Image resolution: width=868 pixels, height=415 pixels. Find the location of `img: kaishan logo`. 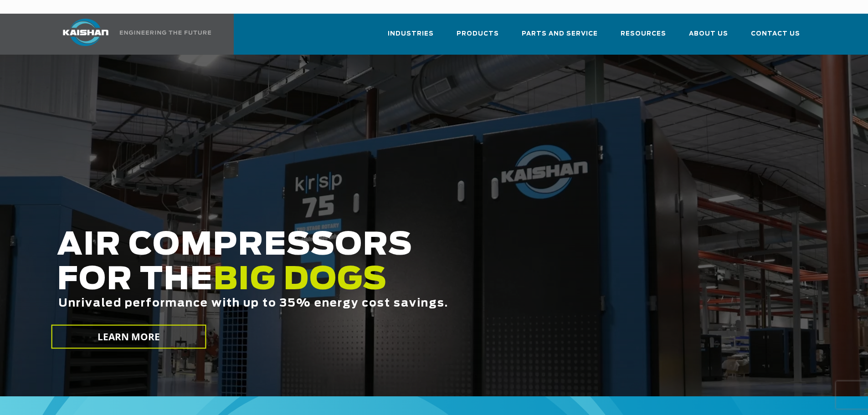

img: kaishan logo is located at coordinates (86, 33).